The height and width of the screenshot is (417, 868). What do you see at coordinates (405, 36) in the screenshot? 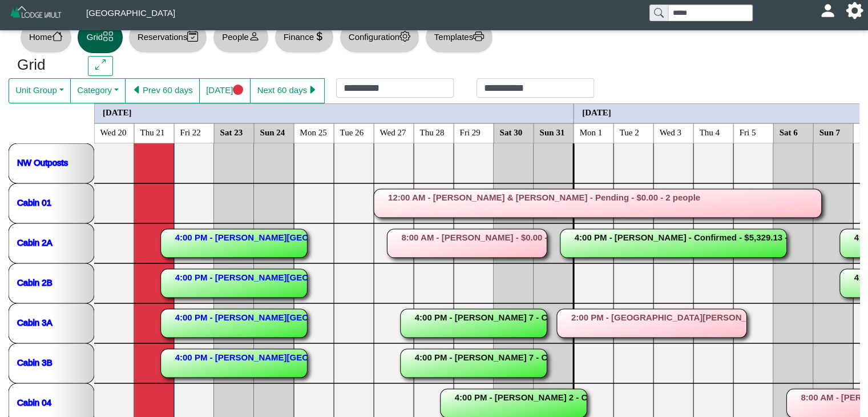
I see `svg: gear` at bounding box center [405, 36].